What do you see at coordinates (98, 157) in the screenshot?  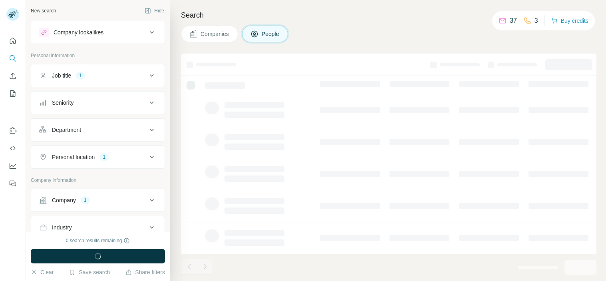 I see `button: Personal location1` at bounding box center [98, 157].